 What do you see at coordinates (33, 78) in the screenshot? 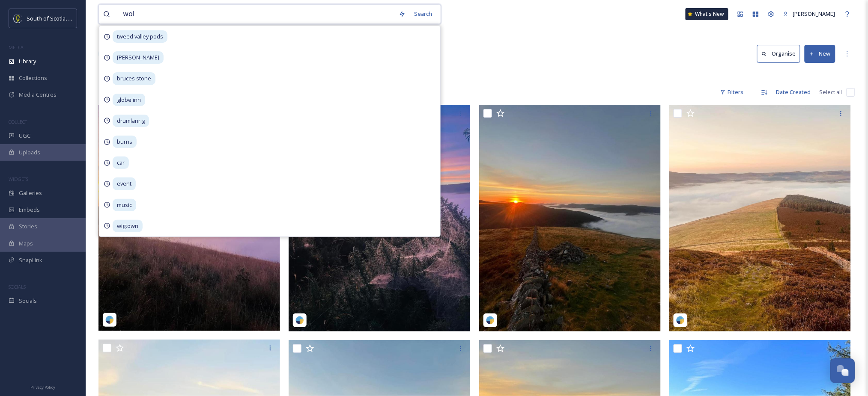
I see `span: Collections` at bounding box center [33, 78].